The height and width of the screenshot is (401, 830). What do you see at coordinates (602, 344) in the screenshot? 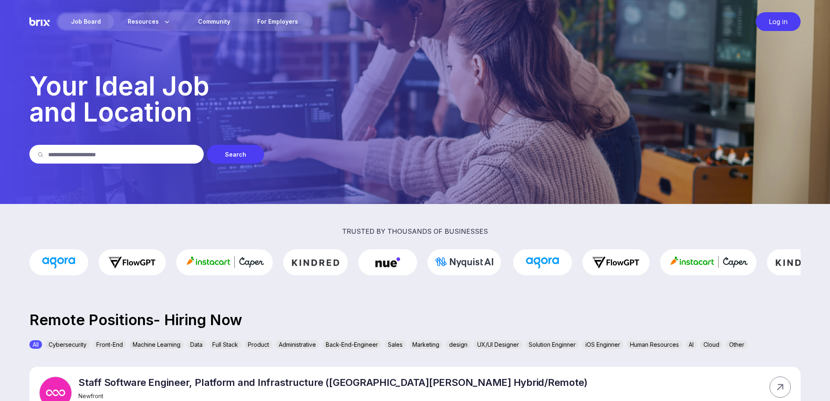
I see `div: iOS Enginner` at bounding box center [602, 344].